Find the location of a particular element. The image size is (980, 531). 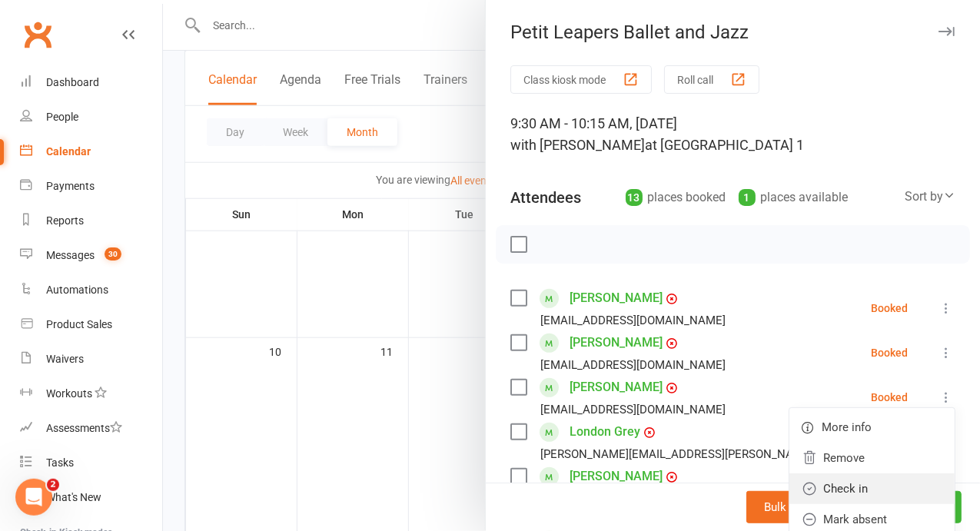

a: Product Sales is located at coordinates (91, 325).